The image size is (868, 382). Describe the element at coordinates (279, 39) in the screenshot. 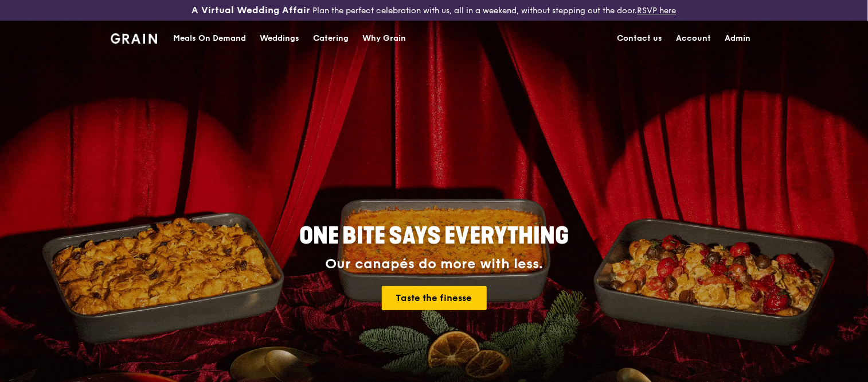

I see `div: Weddings` at that location.